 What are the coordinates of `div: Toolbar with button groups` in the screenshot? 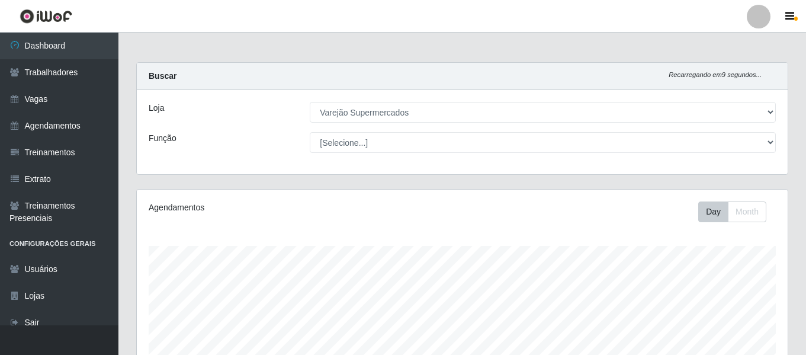 It's located at (737, 211).